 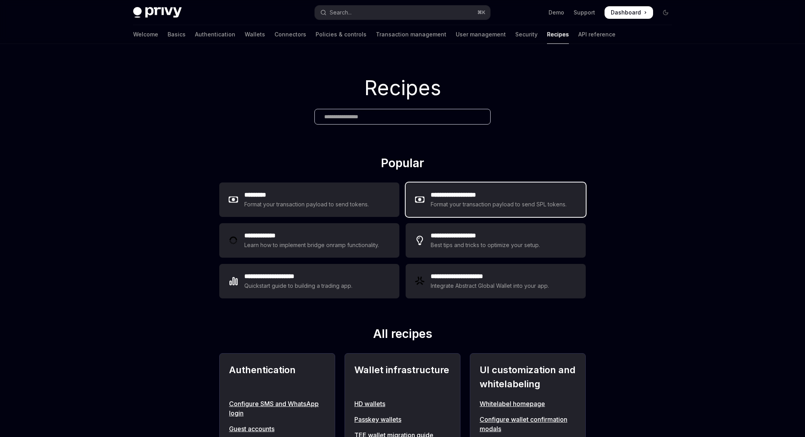 I want to click on button: Toggle dark mode, so click(x=665, y=13).